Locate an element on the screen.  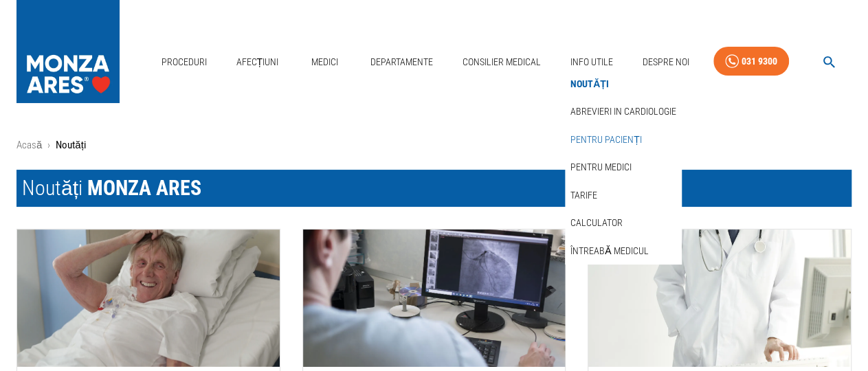
div: 031 9300 is located at coordinates (759, 61).